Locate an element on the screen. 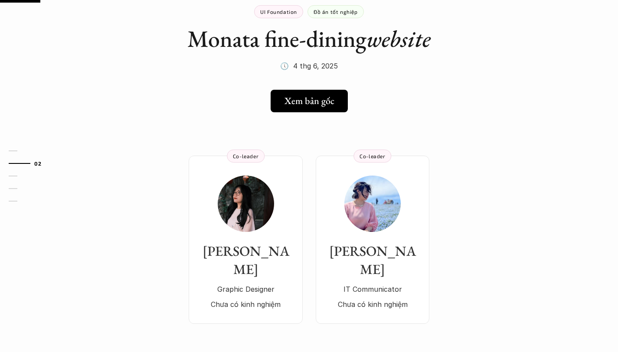 The width and height of the screenshot is (618, 352). h5: Xem bản gốc is located at coordinates (309, 101).